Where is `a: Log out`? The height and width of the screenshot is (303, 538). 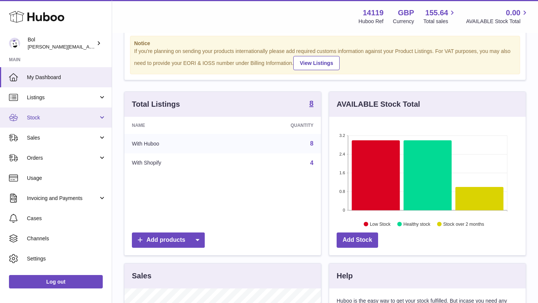 a: Log out is located at coordinates (56, 282).